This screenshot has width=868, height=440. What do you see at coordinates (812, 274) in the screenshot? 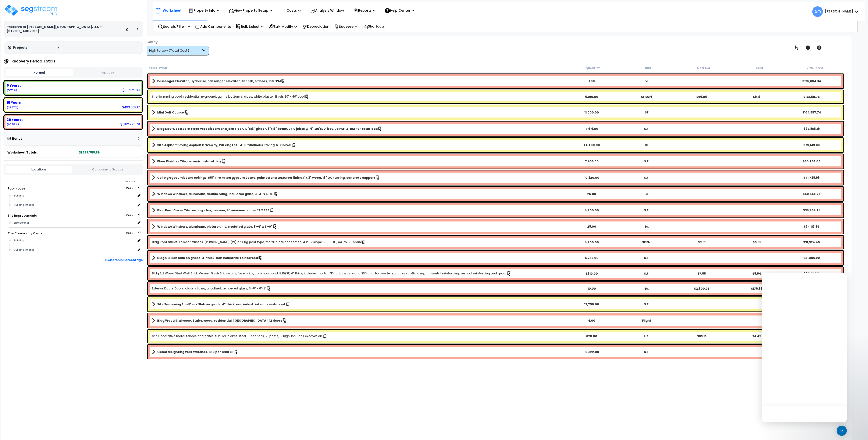
I see `div: $30,445.11` at bounding box center [812, 274].